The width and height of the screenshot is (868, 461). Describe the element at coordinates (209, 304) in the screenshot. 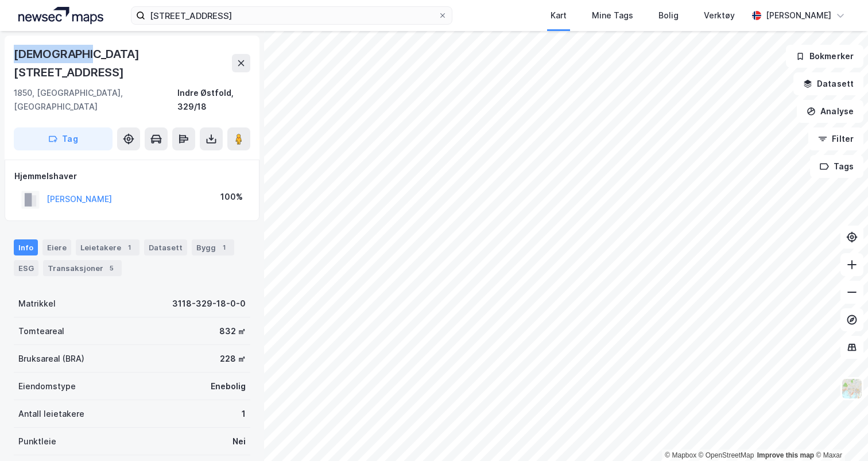

I see `div: 3118-329-18-0-0` at that location.